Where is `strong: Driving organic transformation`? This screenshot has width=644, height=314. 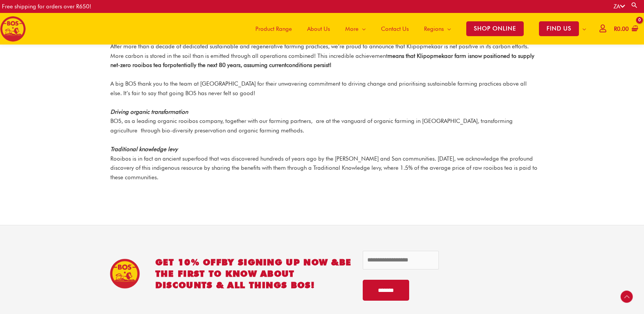
strong: Driving organic transformation is located at coordinates (149, 112).